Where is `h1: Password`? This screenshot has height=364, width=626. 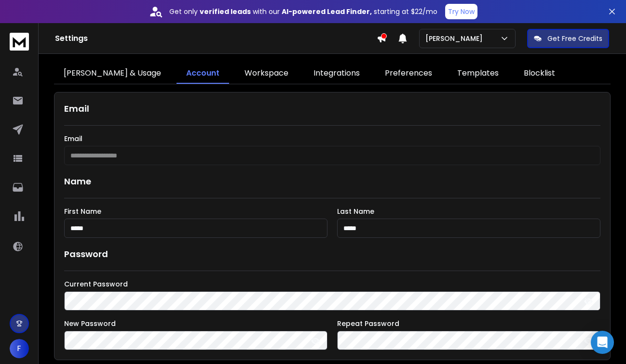 h1: Password is located at coordinates (86, 254).